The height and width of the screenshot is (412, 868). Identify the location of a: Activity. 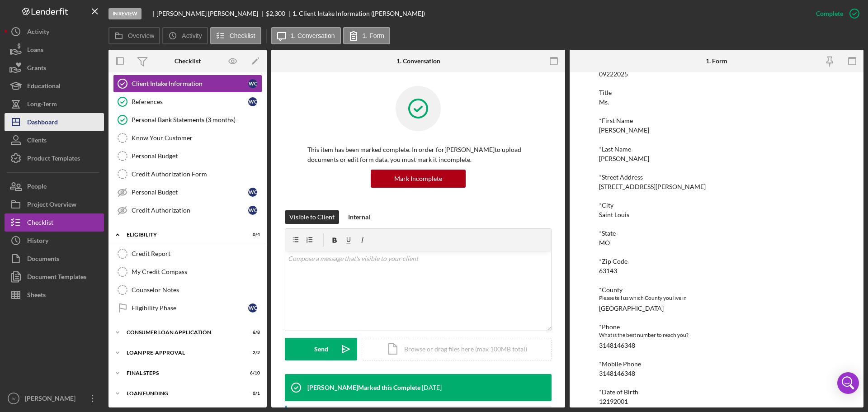
(54, 31).